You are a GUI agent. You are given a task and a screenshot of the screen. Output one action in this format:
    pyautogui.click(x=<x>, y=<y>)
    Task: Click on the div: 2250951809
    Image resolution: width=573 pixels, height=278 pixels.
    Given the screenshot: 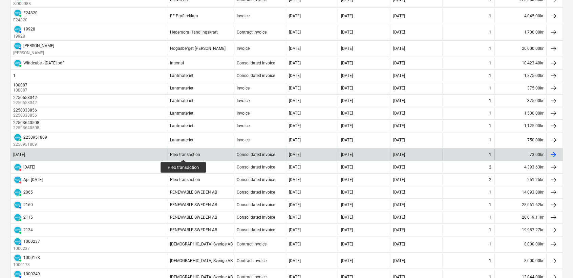 What is the action you would take?
    pyautogui.click(x=35, y=137)
    